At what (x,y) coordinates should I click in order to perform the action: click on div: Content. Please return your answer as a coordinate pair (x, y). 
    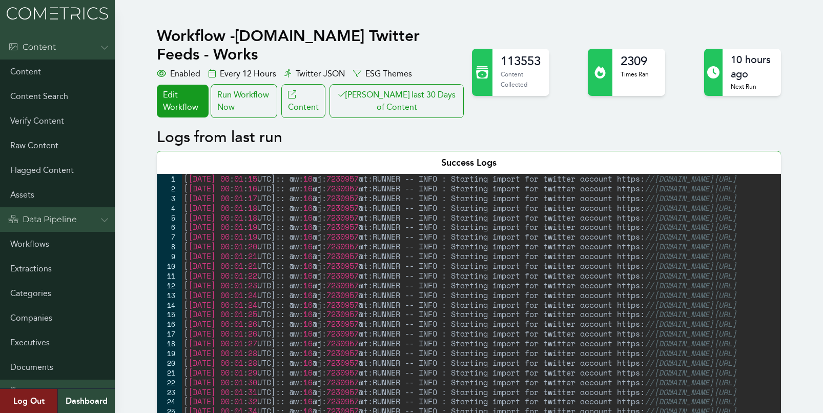
    Looking at the image, I should click on (32, 47).